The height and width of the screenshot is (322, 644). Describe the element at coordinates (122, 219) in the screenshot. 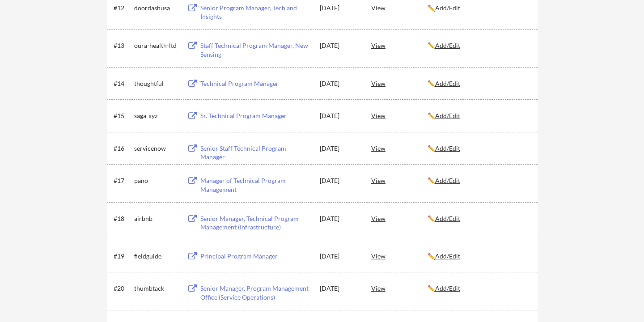

I see `div: #18` at that location.